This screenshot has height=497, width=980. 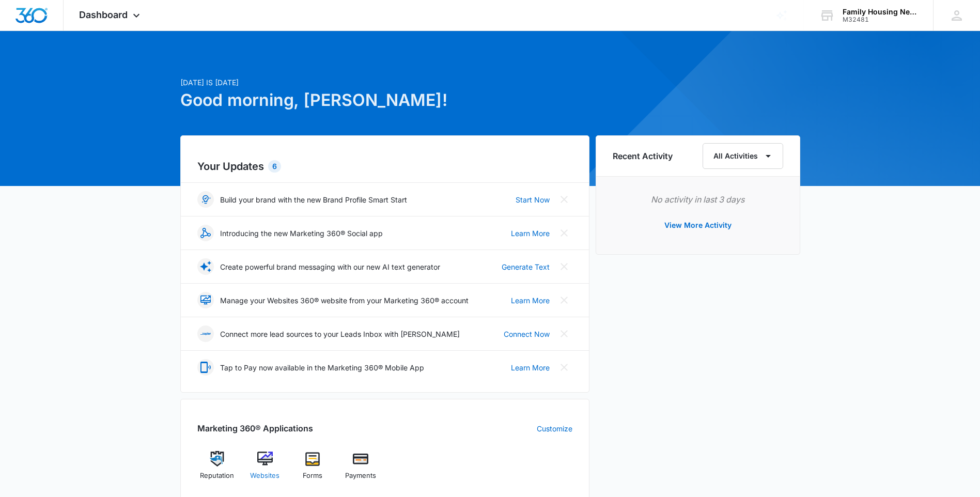 I want to click on p: Manage your Websites 360® website from your Marketing 360® account, so click(x=344, y=301).